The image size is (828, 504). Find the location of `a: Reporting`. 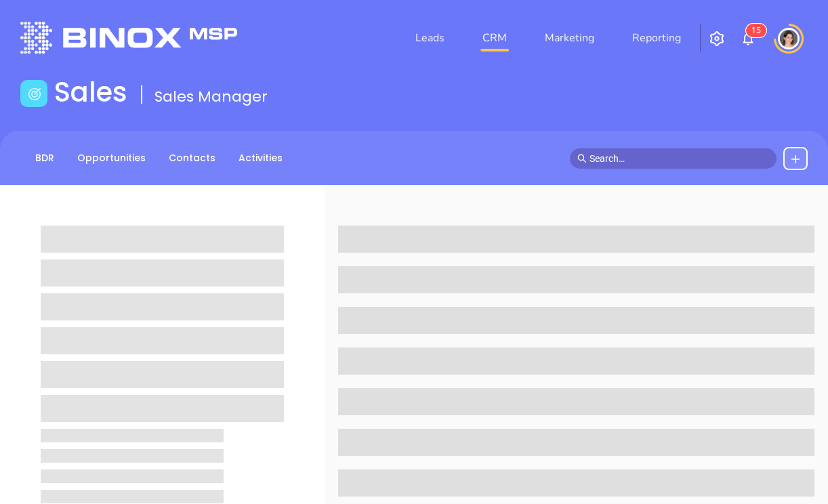

a: Reporting is located at coordinates (656, 38).